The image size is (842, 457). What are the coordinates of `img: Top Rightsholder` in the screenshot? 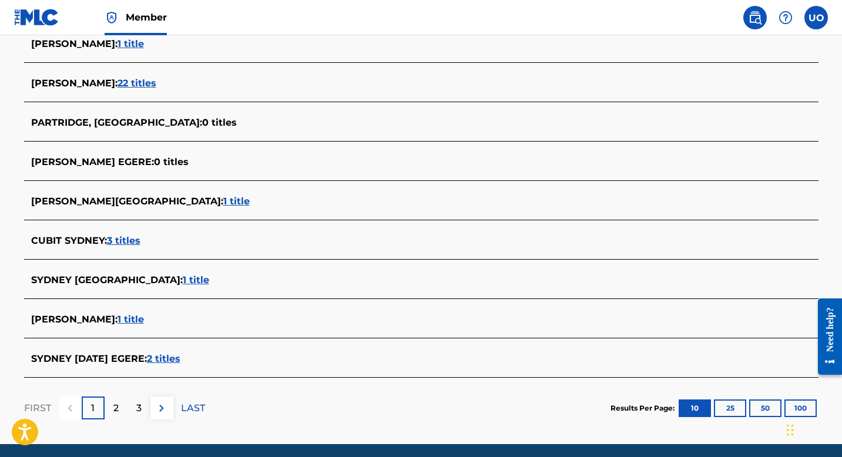 It's located at (112, 18).